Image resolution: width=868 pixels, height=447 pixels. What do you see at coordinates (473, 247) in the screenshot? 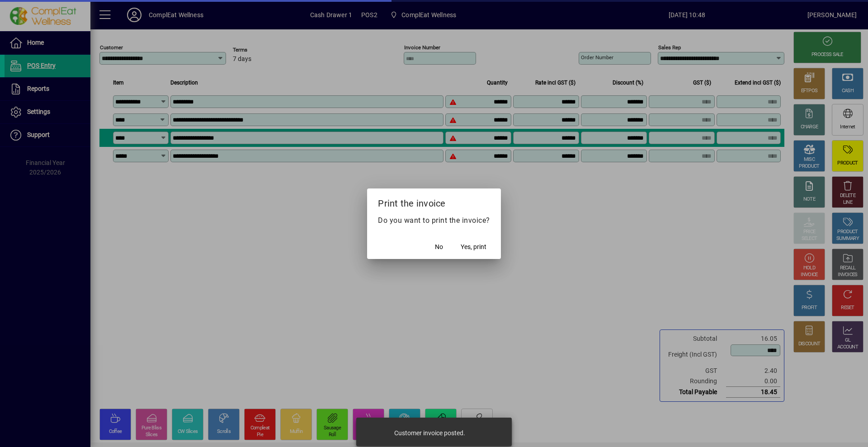
I see `button: Yes, print` at bounding box center [473, 247].